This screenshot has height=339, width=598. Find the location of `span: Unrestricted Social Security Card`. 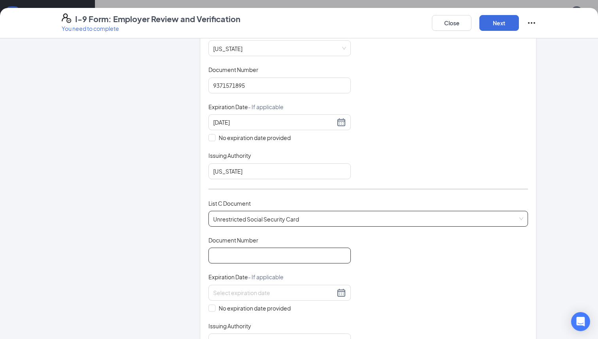

span: Unrestricted Social Security Card is located at coordinates (368, 219).